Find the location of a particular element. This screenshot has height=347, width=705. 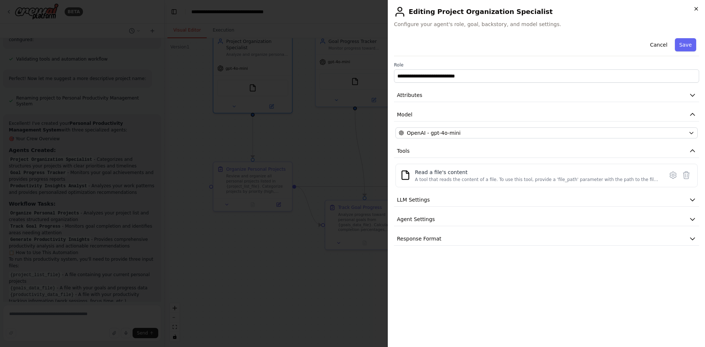

button: Attributes is located at coordinates (547, 95).